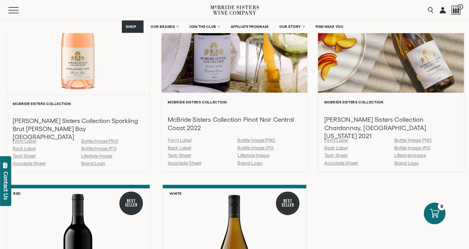 The width and height of the screenshot is (469, 249). I want to click on a: FIND NEAR YOU, so click(329, 27).